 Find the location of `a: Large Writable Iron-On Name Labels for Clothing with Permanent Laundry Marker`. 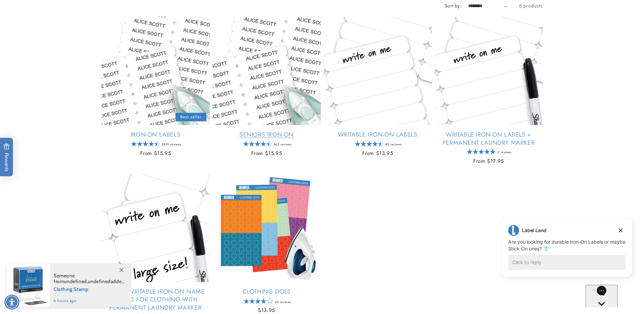

a: Large Writable Iron-On Name Labels for Clothing with Permanent Laundry Marker is located at coordinates (155, 300).